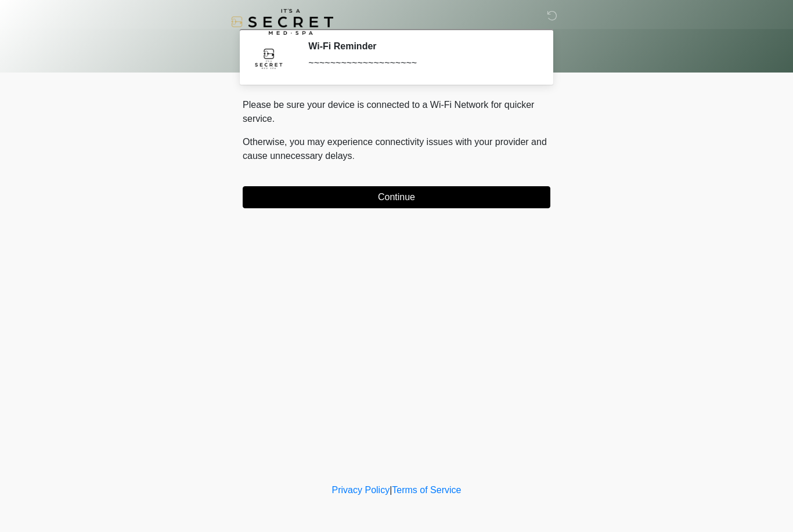 The width and height of the screenshot is (793, 532). What do you see at coordinates (397, 149) in the screenshot?
I see `p: Otherwise, you may experience connectivity issues with your provider and cause unnecessary delays` at bounding box center [397, 149].